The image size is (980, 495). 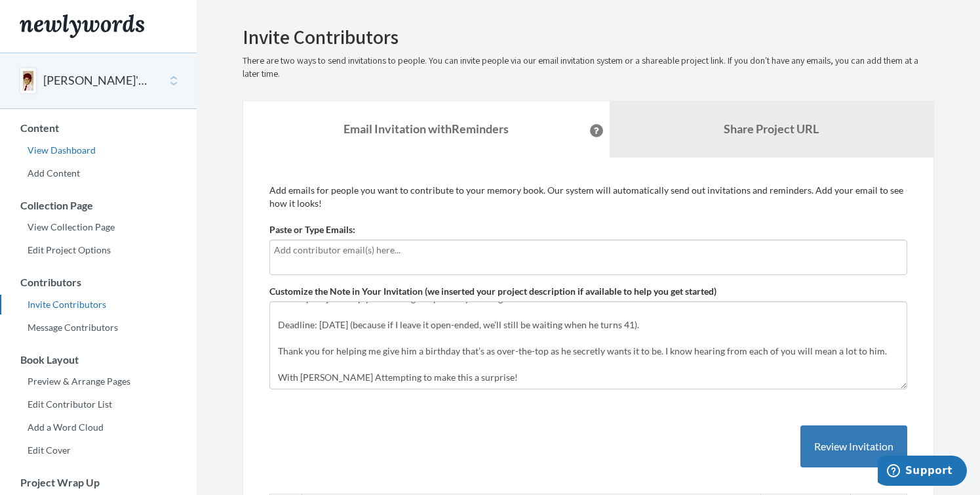 I want to click on h2: Invite Contributors, so click(x=588, y=36).